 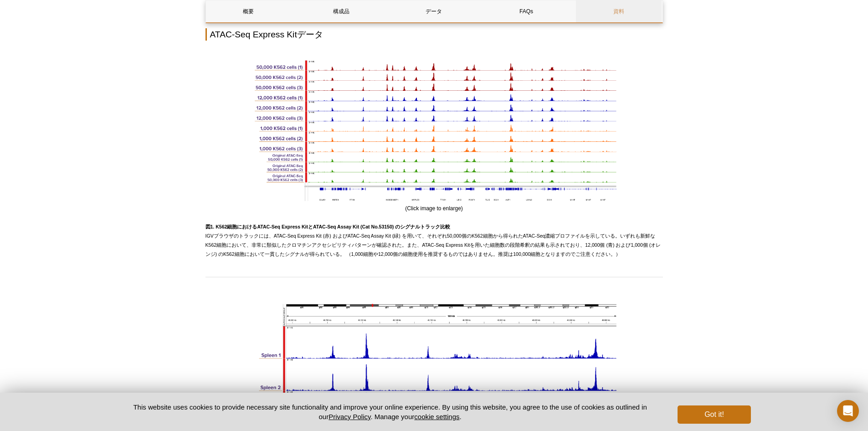 What do you see at coordinates (434, 128) in the screenshot?
I see `img: ATAC-Seq Express Titration Data` at bounding box center [434, 128].